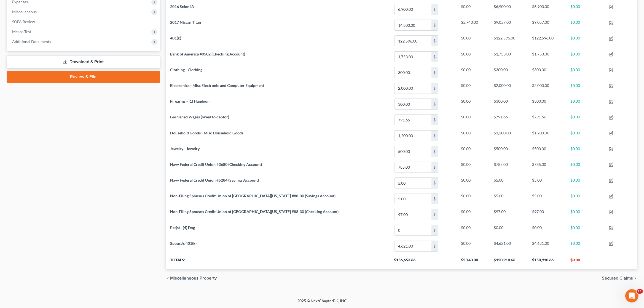 This screenshot has height=308, width=644. What do you see at coordinates (423, 261) in the screenshot?
I see `th: $156,653.66` at bounding box center [423, 261].